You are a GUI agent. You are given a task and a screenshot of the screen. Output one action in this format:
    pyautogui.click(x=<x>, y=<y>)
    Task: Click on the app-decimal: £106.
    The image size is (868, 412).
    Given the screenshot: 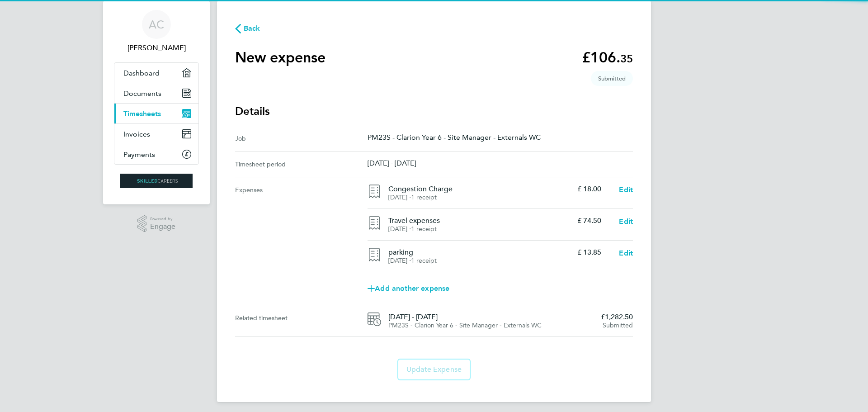 What is the action you would take?
    pyautogui.click(x=607, y=57)
    